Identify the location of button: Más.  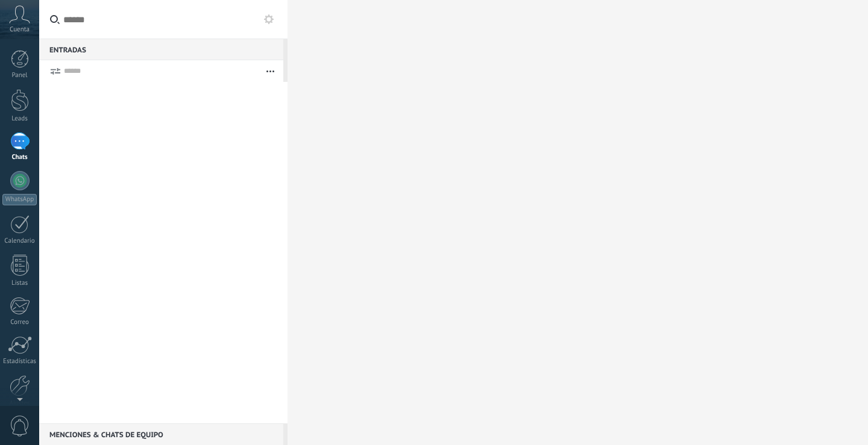
(270, 71).